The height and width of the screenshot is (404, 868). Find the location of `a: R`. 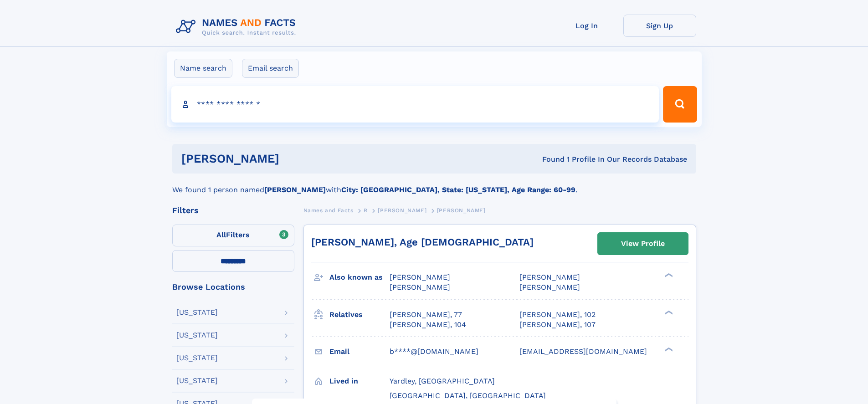

a: R is located at coordinates (366, 210).